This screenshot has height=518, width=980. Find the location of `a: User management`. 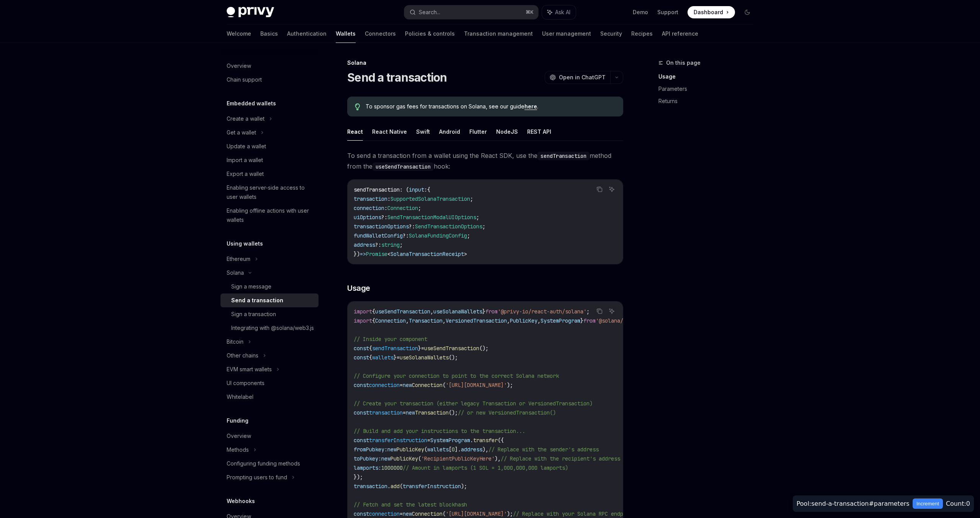

a: User management is located at coordinates (567, 33).